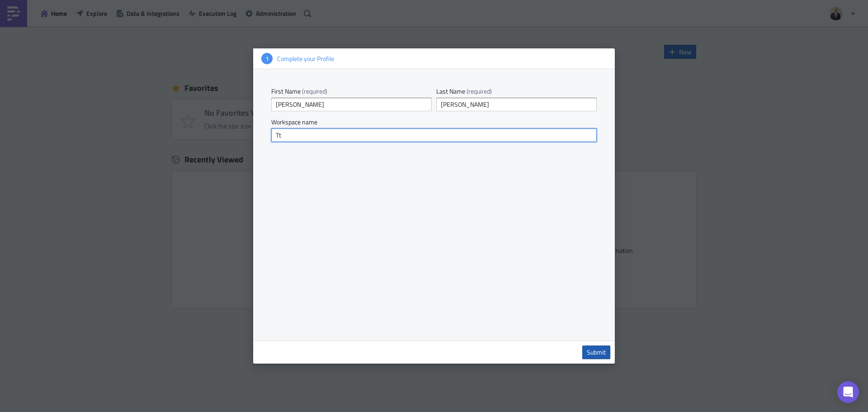 The height and width of the screenshot is (412, 868). Describe the element at coordinates (434, 135) in the screenshot. I see `input: Acme Inc.` at that location.